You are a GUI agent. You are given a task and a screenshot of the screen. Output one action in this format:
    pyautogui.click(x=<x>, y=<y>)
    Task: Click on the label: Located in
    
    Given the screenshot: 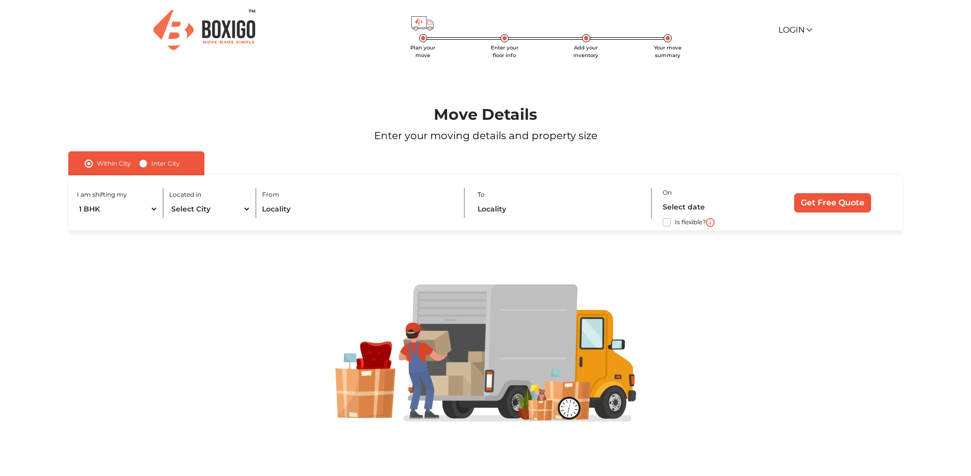 What is the action you would take?
    pyautogui.click(x=185, y=195)
    